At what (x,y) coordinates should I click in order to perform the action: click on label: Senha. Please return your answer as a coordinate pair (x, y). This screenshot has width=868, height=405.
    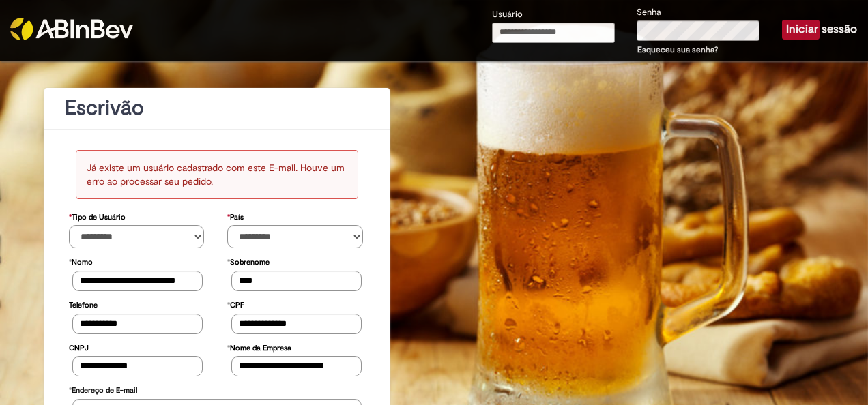
    Looking at the image, I should click on (649, 12).